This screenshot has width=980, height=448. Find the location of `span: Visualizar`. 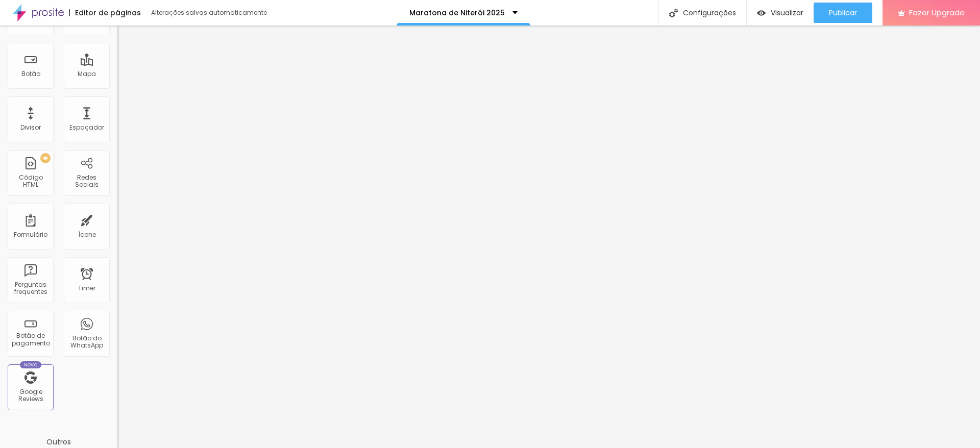

span: Visualizar is located at coordinates (787, 13).